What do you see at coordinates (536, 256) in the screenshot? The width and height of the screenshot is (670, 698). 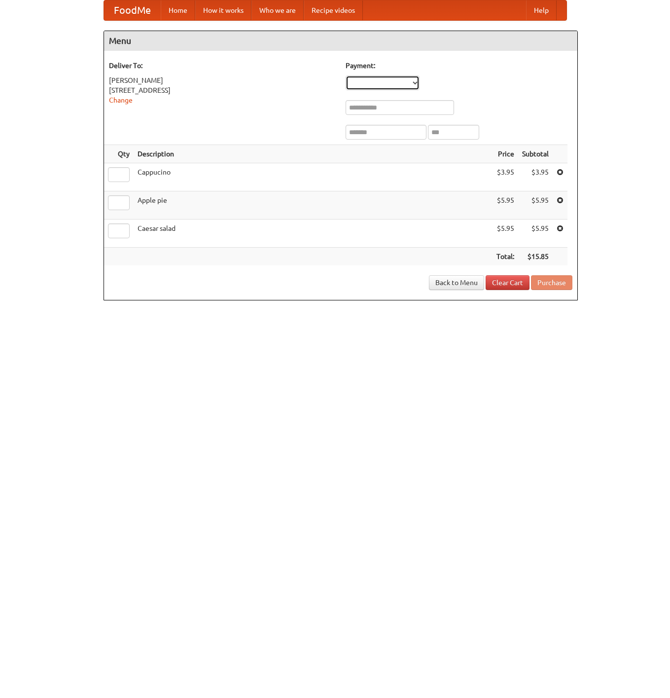 I see `th: $15.85` at bounding box center [536, 256].